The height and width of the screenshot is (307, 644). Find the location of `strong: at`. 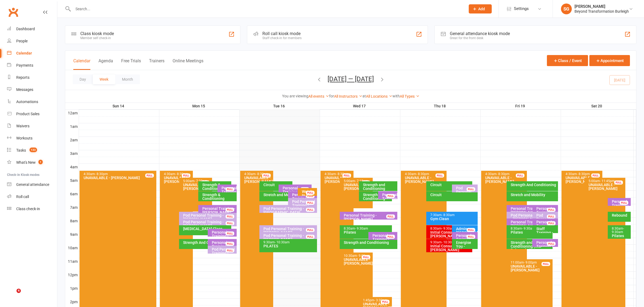

strong: at is located at coordinates (364, 96).